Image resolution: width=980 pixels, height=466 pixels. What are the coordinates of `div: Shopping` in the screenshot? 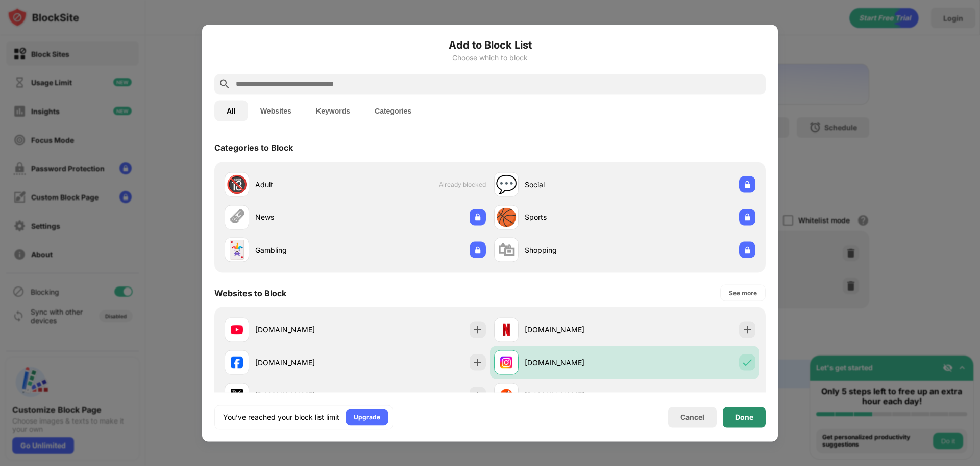 It's located at (575, 250).